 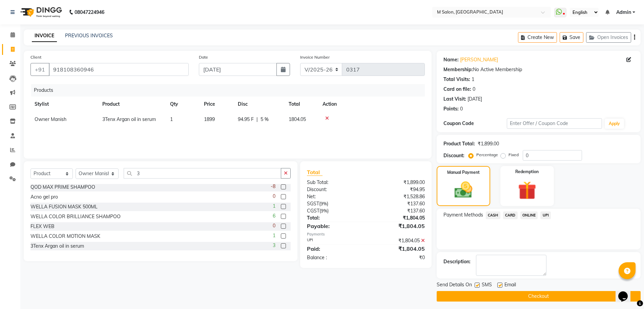 What do you see at coordinates (274, 245) in the screenshot?
I see `span: 3` at bounding box center [274, 245].